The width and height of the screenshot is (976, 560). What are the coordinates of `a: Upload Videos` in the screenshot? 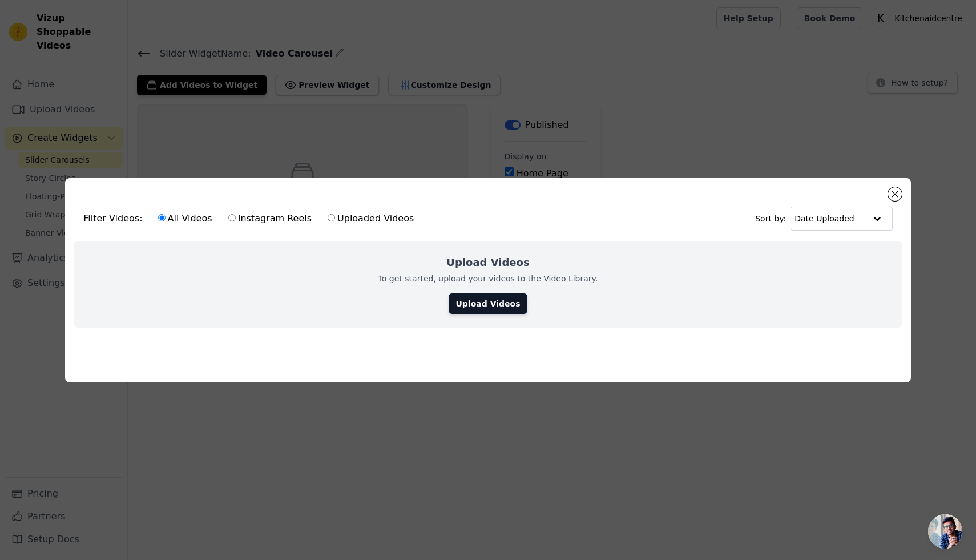 It's located at (488, 304).